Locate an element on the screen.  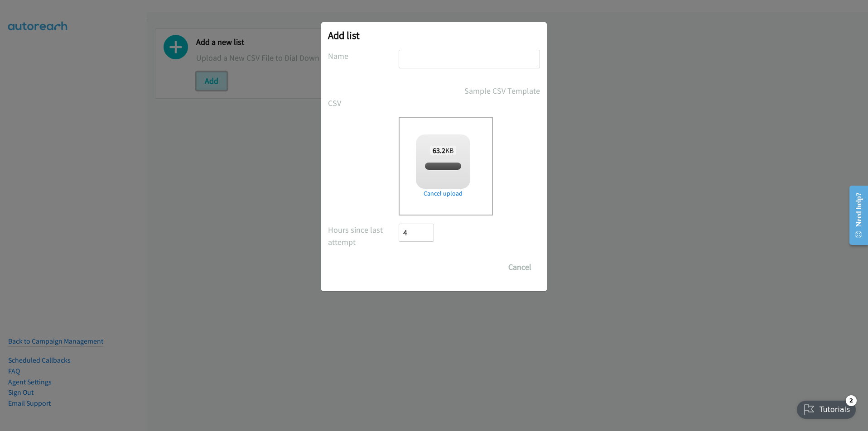
upt-list-badge: 2 is located at coordinates (60, 9).